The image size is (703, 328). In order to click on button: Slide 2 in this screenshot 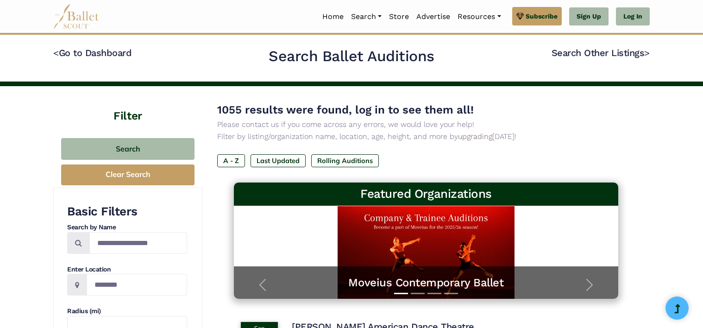, I will do `click(417, 293)`.